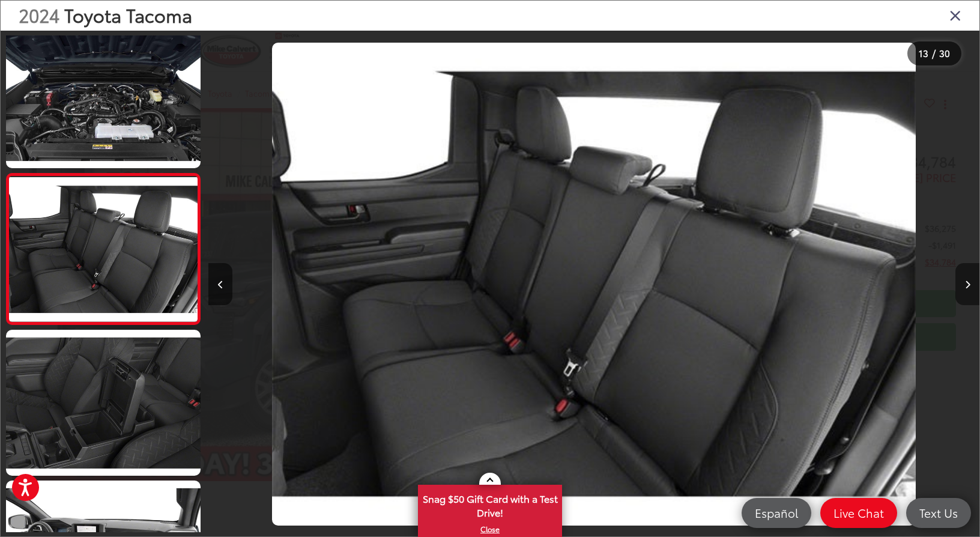  Describe the element at coordinates (220, 284) in the screenshot. I see `button: Previous image` at that location.